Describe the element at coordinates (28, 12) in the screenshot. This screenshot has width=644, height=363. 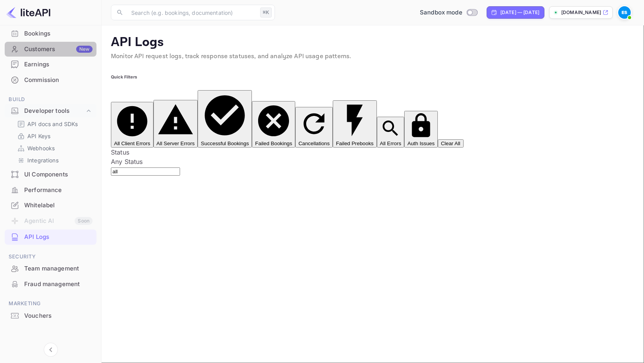
I see `img: LiteAPI logo` at that location.